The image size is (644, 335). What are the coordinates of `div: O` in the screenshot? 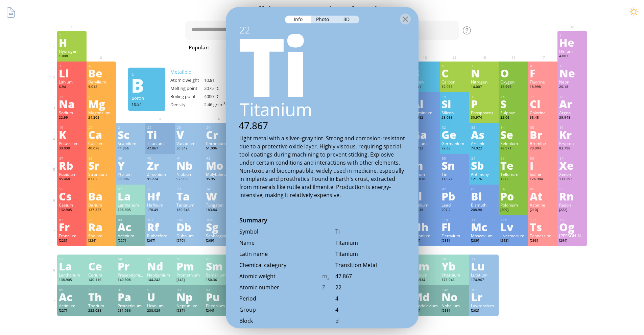 It's located at (513, 73).